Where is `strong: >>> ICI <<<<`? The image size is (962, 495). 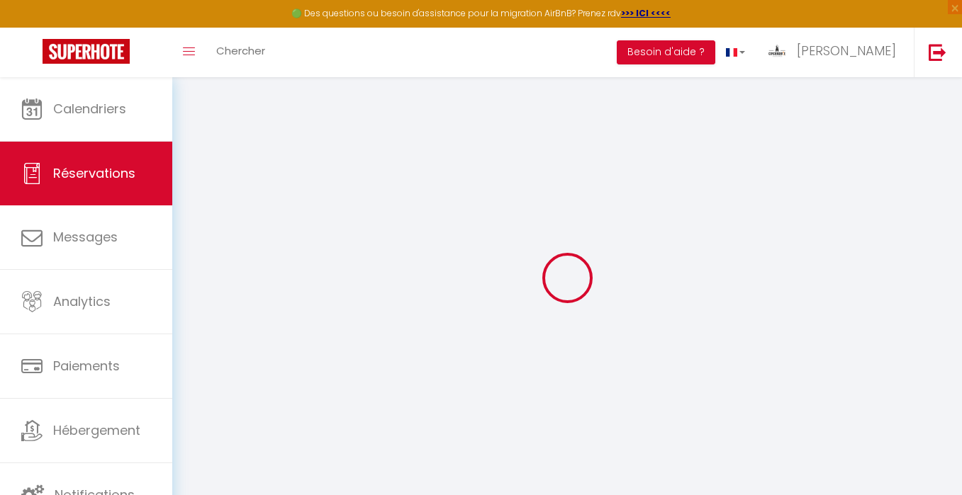
strong: >>> ICI <<<< is located at coordinates (646, 13).